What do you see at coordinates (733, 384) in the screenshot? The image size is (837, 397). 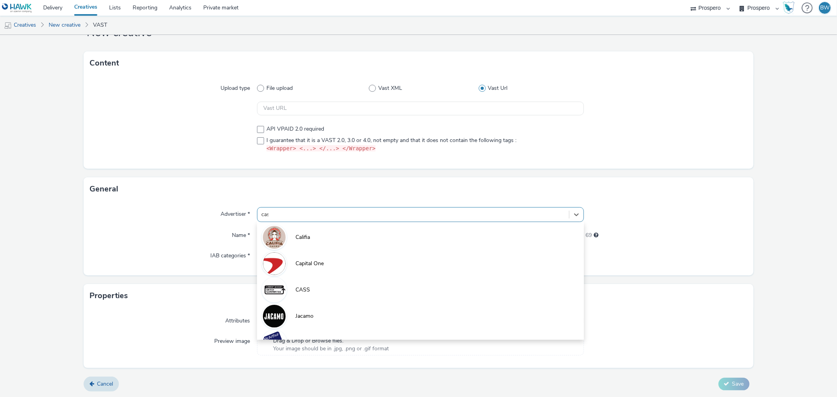 I see `button: Save` at bounding box center [733, 384].